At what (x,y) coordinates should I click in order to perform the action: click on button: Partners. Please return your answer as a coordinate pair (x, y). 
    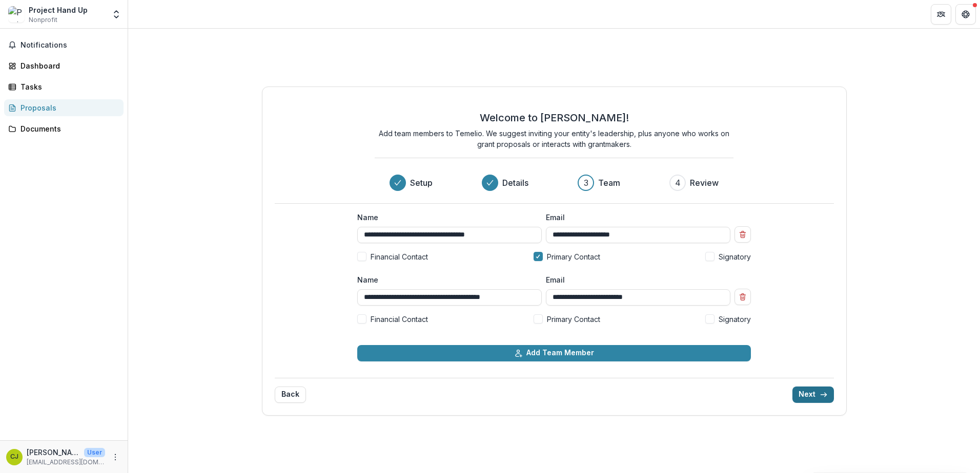
    Looking at the image, I should click on (941, 14).